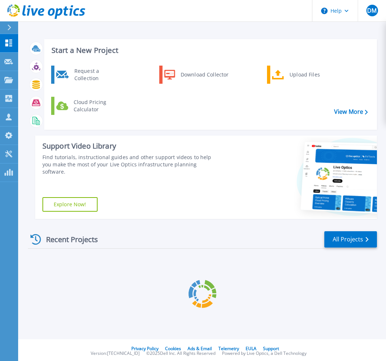 This screenshot has height=361, width=386. I want to click on a: Download Collector, so click(196, 75).